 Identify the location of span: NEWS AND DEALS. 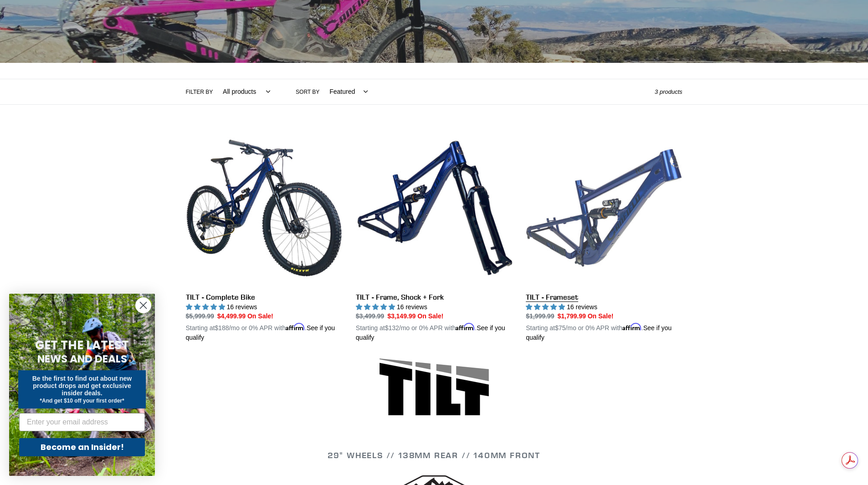
(82, 359).